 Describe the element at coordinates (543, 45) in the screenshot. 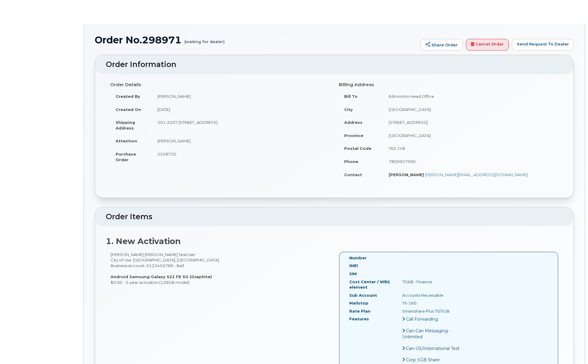

I see `a: Send Request To Dealer` at that location.